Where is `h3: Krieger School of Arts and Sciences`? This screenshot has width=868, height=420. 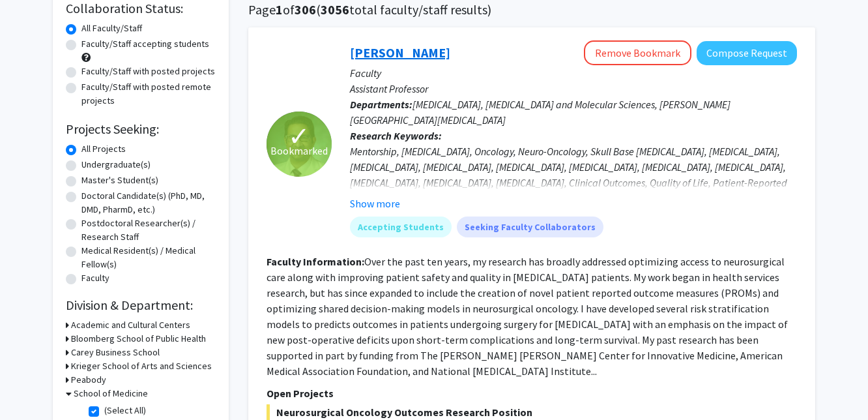
h3: Krieger School of Arts and Sciences is located at coordinates (142, 366).